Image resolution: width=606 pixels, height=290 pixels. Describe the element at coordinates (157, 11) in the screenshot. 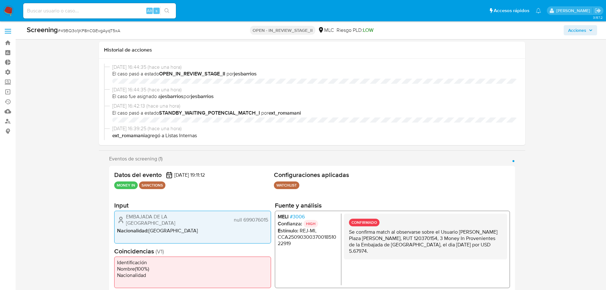

I see `span: s` at that location.